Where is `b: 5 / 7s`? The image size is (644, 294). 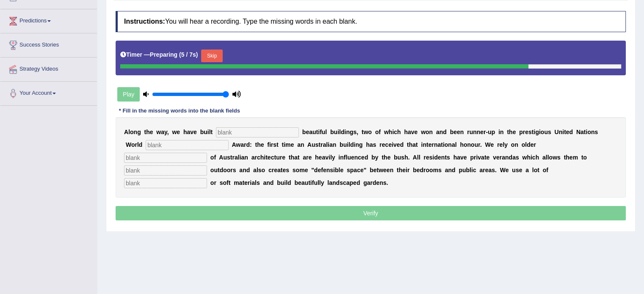
b: 5 / 7s is located at coordinates (188, 55).